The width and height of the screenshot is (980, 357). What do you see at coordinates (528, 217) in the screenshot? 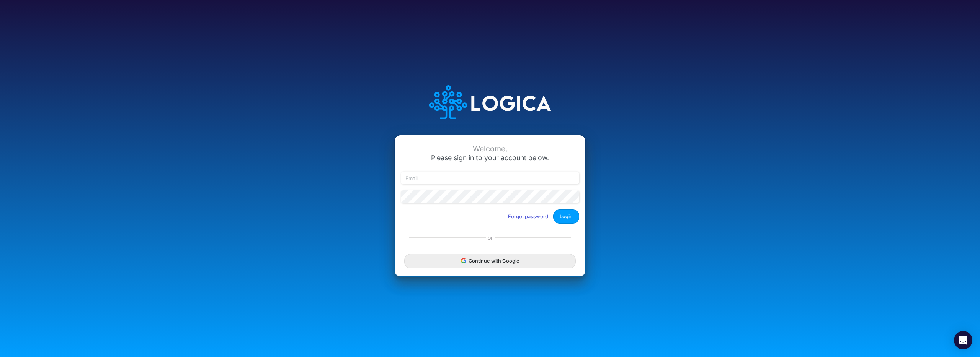
I see `button: Forgot password` at bounding box center [528, 217].